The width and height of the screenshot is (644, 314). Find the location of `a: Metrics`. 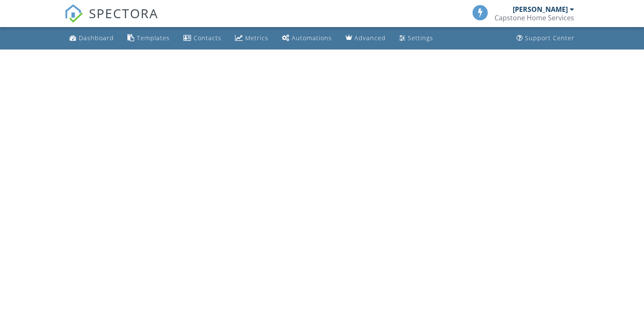

a: Metrics is located at coordinates (252, 38).